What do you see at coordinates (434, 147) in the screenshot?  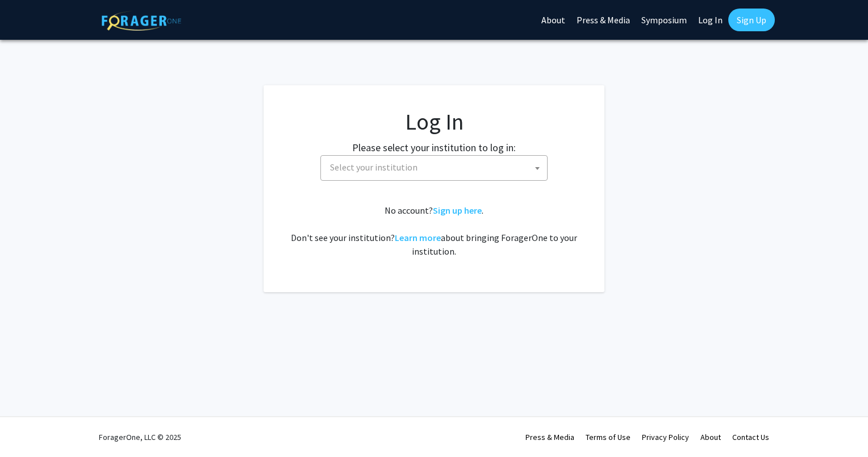 I see `label: Please select your institution to log in:` at bounding box center [434, 147].